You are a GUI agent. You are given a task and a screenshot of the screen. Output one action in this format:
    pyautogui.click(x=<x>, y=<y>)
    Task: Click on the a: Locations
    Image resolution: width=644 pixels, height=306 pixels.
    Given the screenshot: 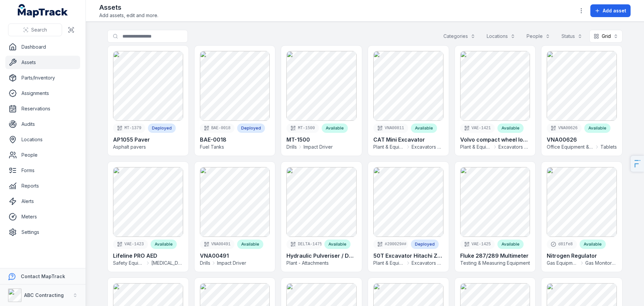 What is the action you would take?
    pyautogui.click(x=42, y=139)
    